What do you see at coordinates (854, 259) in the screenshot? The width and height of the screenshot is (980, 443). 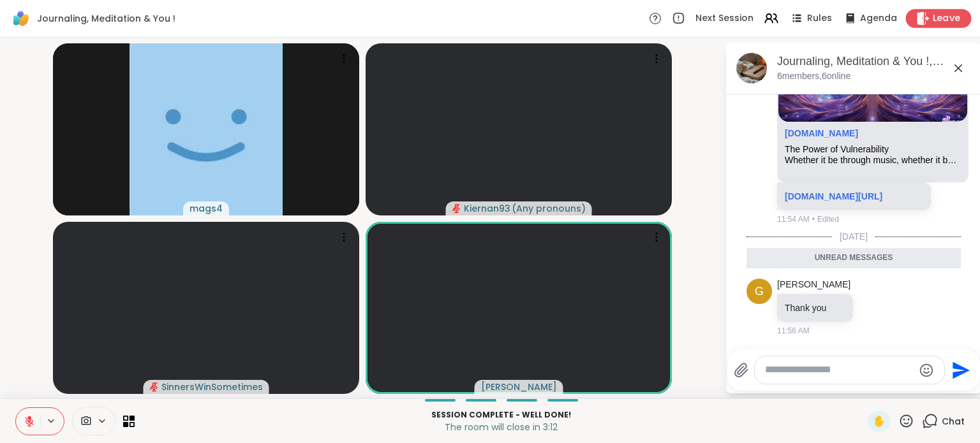 I see `div: Unread messages` at bounding box center [854, 259].